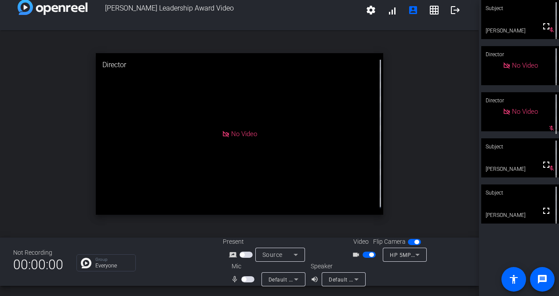 The height and width of the screenshot is (296, 559). What do you see at coordinates (456, 10) in the screenshot?
I see `mat-icon: logout` at bounding box center [456, 10].